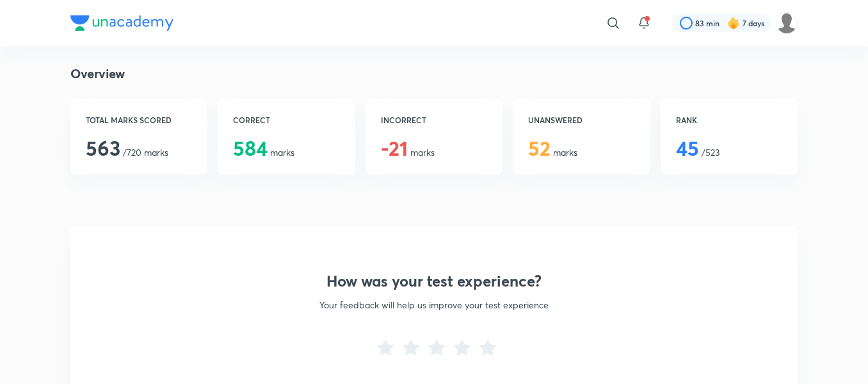 Image resolution: width=868 pixels, height=384 pixels. Describe the element at coordinates (729, 120) in the screenshot. I see `h6: RANK` at that location.